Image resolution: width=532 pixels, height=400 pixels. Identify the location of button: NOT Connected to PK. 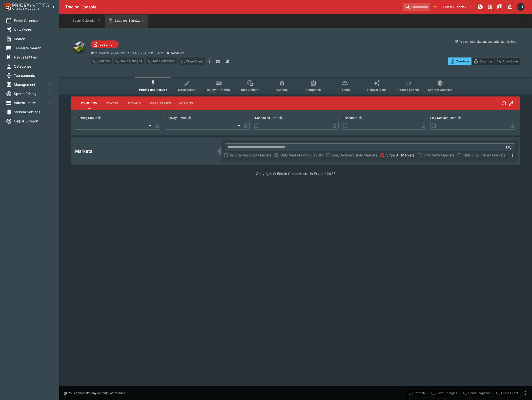
(480, 7).